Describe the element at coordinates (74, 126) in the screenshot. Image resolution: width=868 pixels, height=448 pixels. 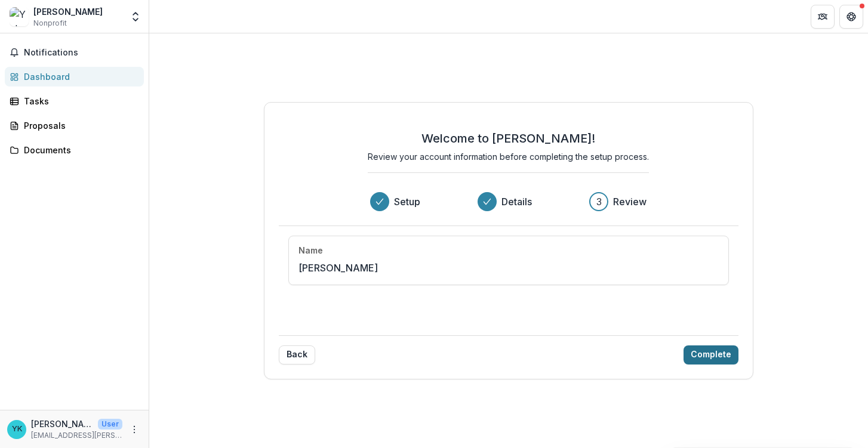
I see `a: Proposals` at that location.